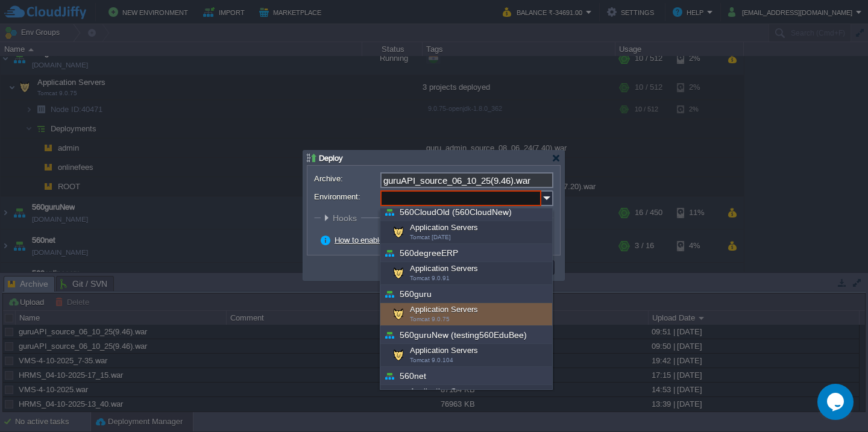 This screenshot has width=868, height=432. I want to click on label: Environment:, so click(347, 197).